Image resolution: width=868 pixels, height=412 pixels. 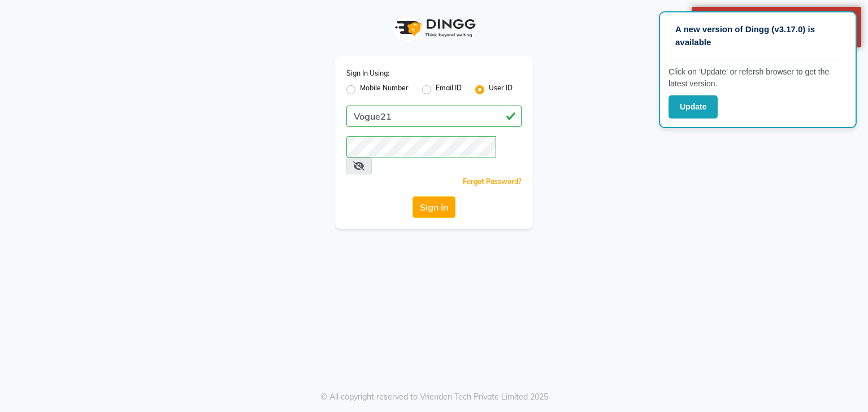 What do you see at coordinates (500, 90) in the screenshot?
I see `label: User ID` at bounding box center [500, 90].